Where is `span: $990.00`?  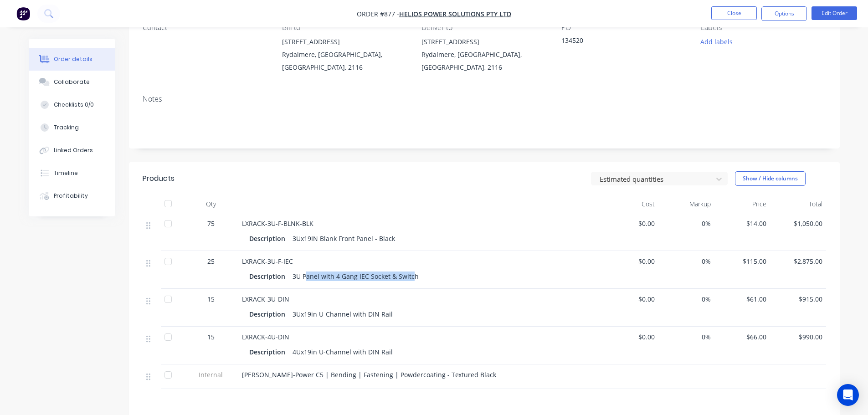
span: $990.00 is located at coordinates (797, 337).